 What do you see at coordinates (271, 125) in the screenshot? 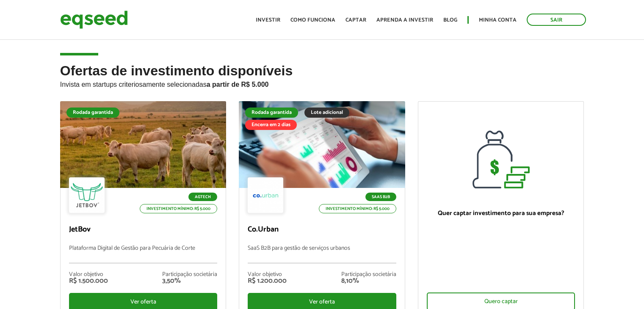
I see `div: Encerra em 2 dias` at bounding box center [271, 125].